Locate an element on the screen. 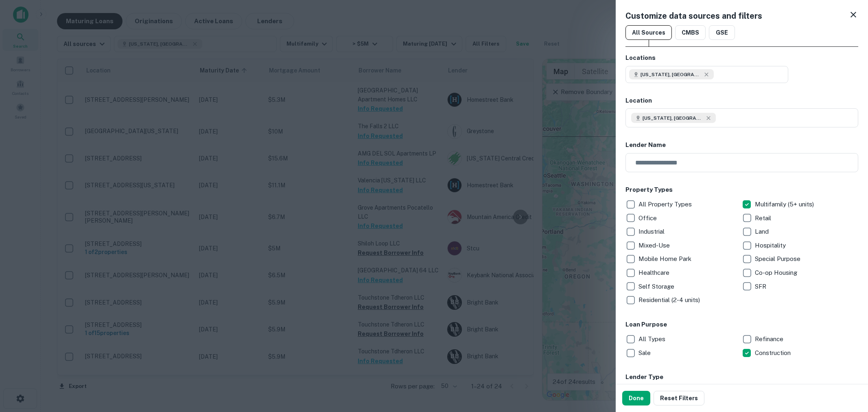  button: Reset Filters is located at coordinates (679, 398).